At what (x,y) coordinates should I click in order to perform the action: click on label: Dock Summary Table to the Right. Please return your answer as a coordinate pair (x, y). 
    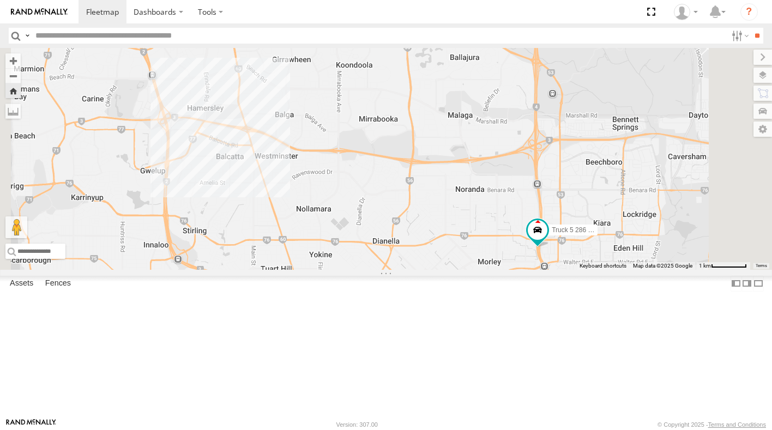
    Looking at the image, I should click on (747, 284).